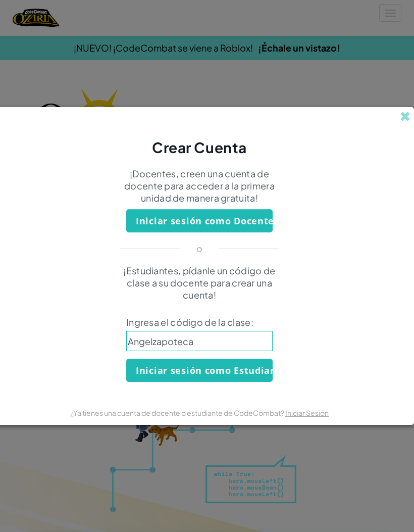 The width and height of the screenshot is (414, 532). What do you see at coordinates (200, 248) in the screenshot?
I see `p: o` at bounding box center [200, 248].